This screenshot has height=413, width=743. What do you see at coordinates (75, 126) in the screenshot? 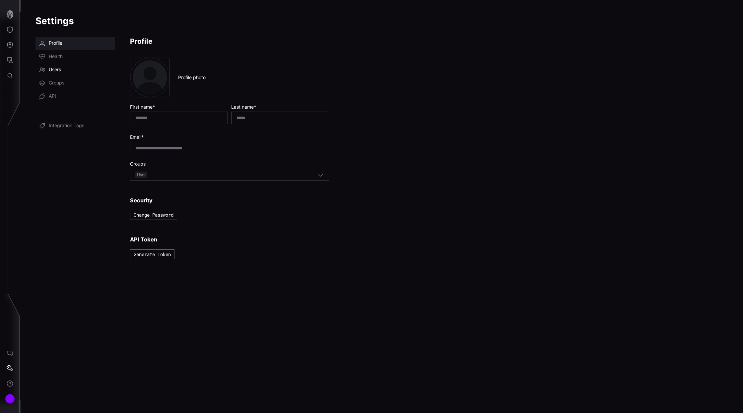
I see `a: Integration Tags` at bounding box center [75, 126].